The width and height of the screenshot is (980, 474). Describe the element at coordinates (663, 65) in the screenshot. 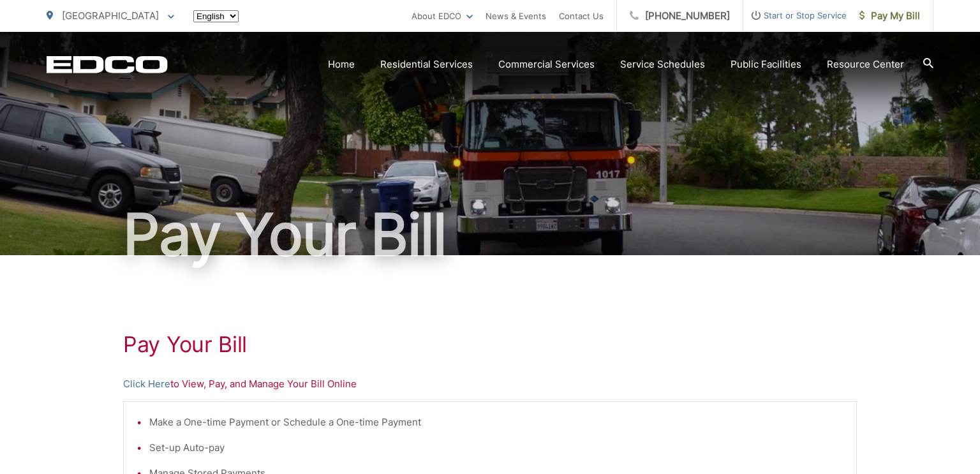

I see `a: Service Schedules` at that location.